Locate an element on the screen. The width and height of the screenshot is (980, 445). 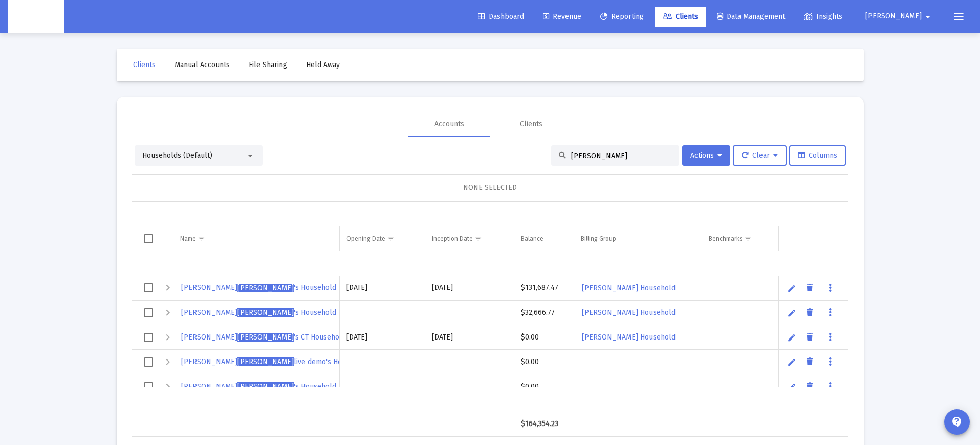
span: Revenue is located at coordinates (562, 16).